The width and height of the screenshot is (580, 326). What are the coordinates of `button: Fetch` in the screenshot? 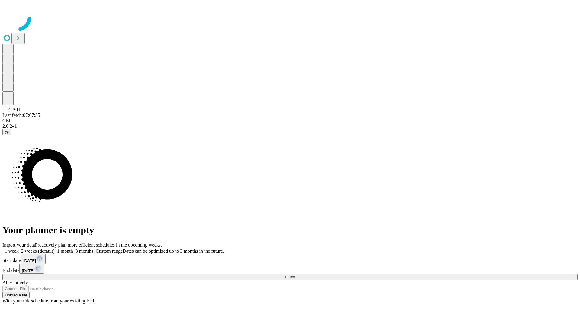 It's located at (290, 277).